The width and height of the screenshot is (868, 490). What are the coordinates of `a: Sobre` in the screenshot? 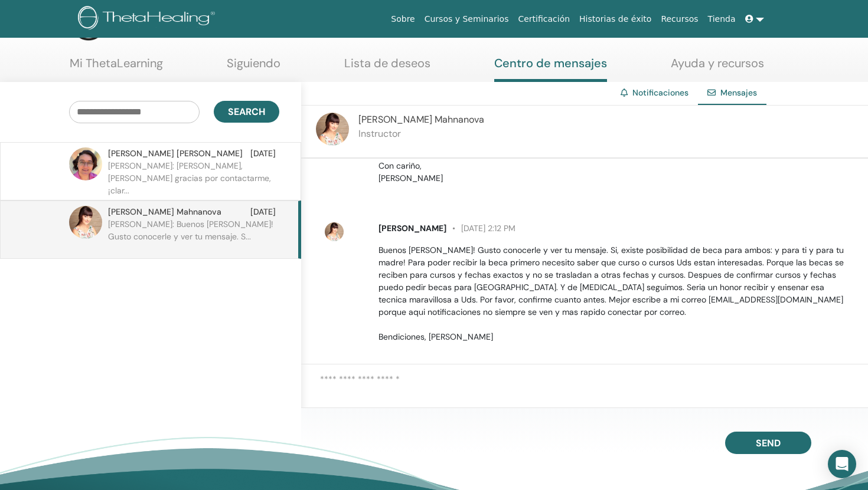 It's located at (403, 19).